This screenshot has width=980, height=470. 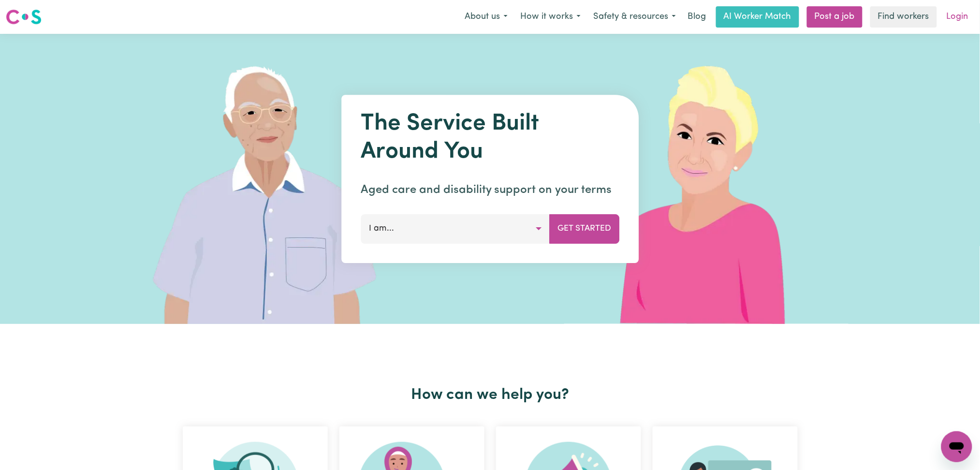 I want to click on a: Post a job, so click(x=835, y=17).